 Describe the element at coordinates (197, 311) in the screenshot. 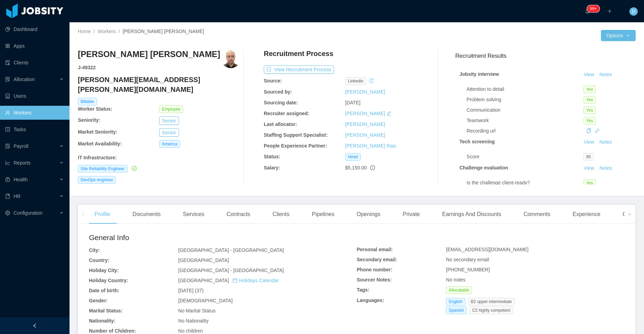

I see `span: No Marital Status` at that location.